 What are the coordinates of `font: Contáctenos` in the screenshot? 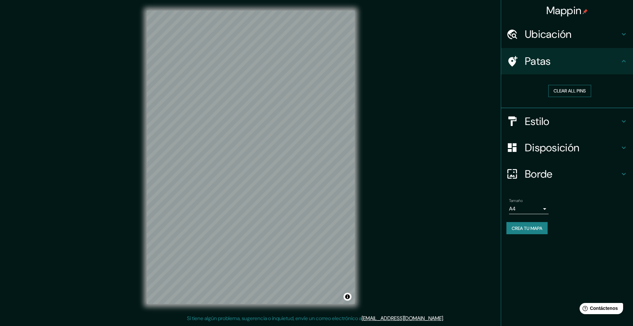 It's located at (29, 8).